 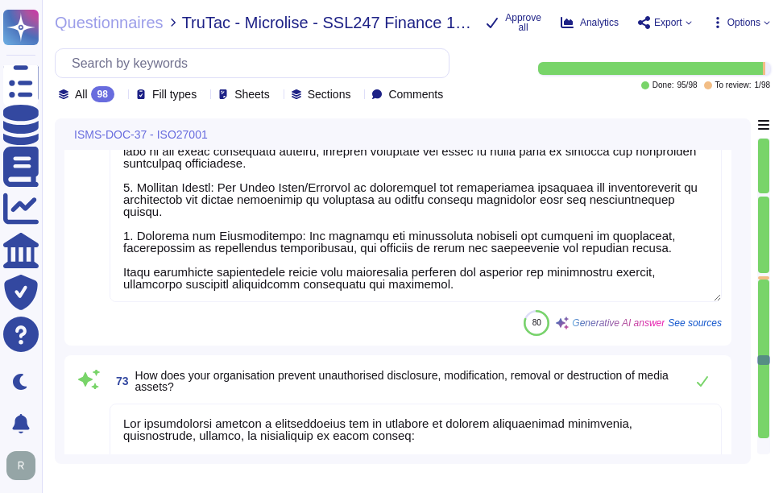 I want to click on span: 73, so click(x=119, y=381).